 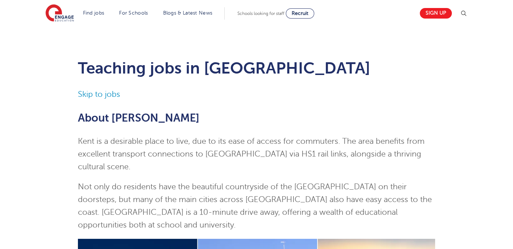 I want to click on a: Skip to jobs, so click(x=99, y=94).